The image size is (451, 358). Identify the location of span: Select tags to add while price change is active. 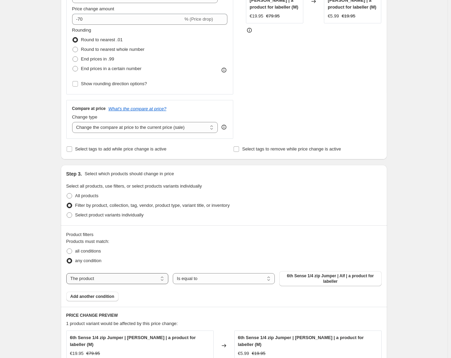
(121, 149).